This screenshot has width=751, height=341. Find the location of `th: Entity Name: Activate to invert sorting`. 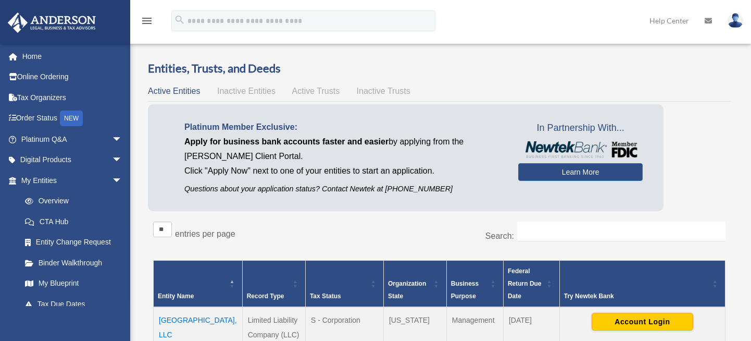

th: Entity Name: Activate to invert sorting is located at coordinates (198, 283).